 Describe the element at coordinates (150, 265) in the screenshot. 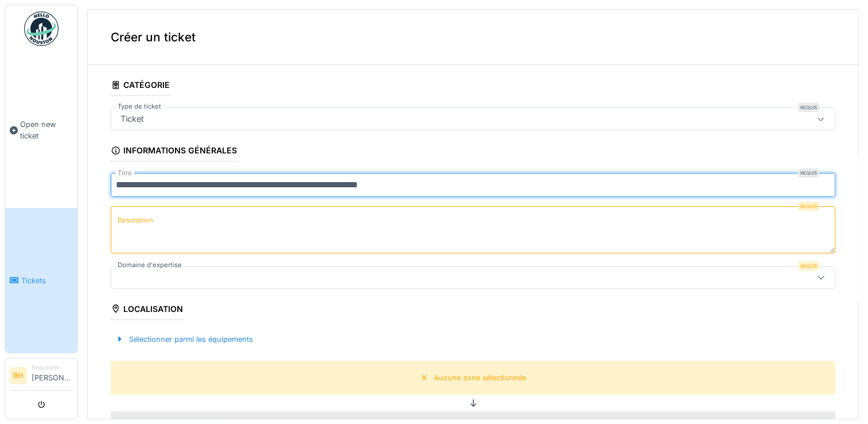

I see `label: Domaine d'expertise` at that location.